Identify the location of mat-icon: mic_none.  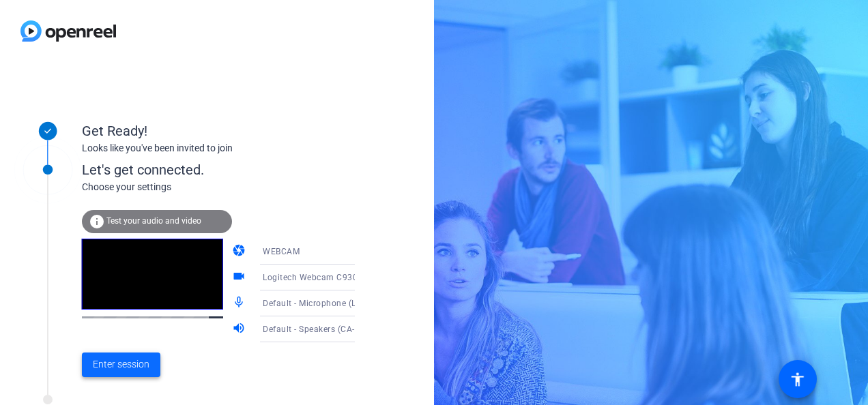
(240, 303).